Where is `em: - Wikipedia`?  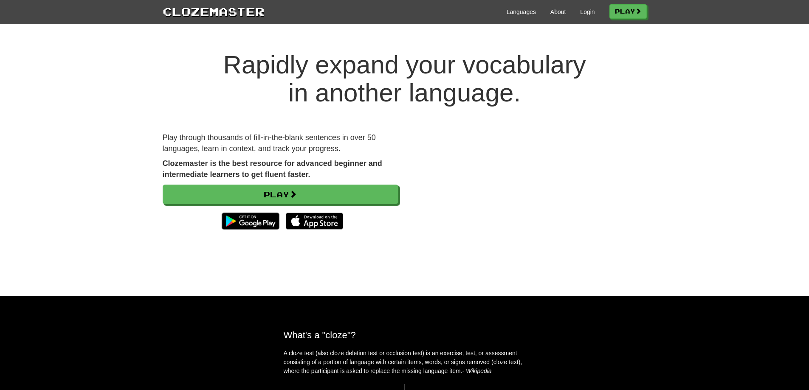 em: - Wikipedia is located at coordinates (477, 371).